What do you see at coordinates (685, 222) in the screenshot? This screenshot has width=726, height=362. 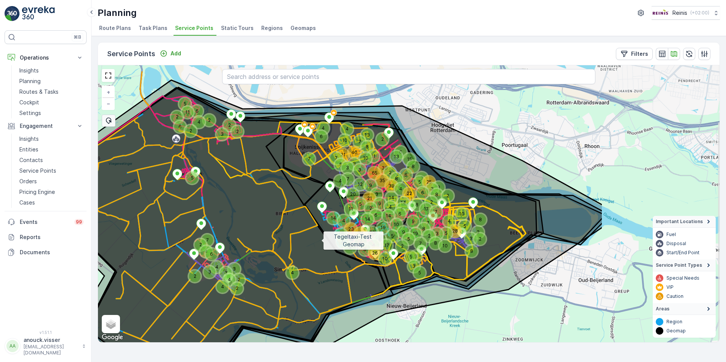 I see `summary: Important Locations` at bounding box center [685, 222].